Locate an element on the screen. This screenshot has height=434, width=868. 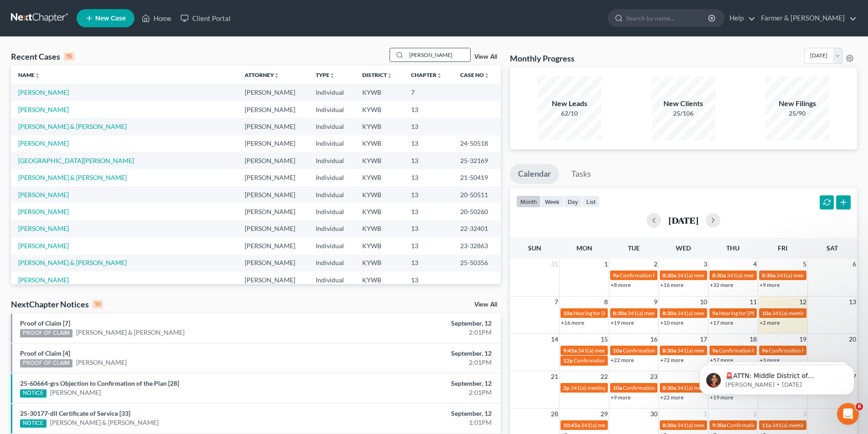
span: 11a is located at coordinates (767, 425).